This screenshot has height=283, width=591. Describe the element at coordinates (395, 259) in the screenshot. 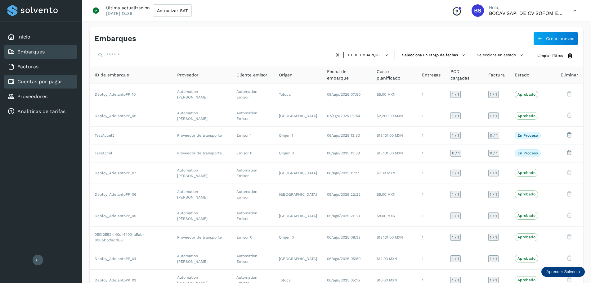

I see `td: $12.00 MXN` at that location.